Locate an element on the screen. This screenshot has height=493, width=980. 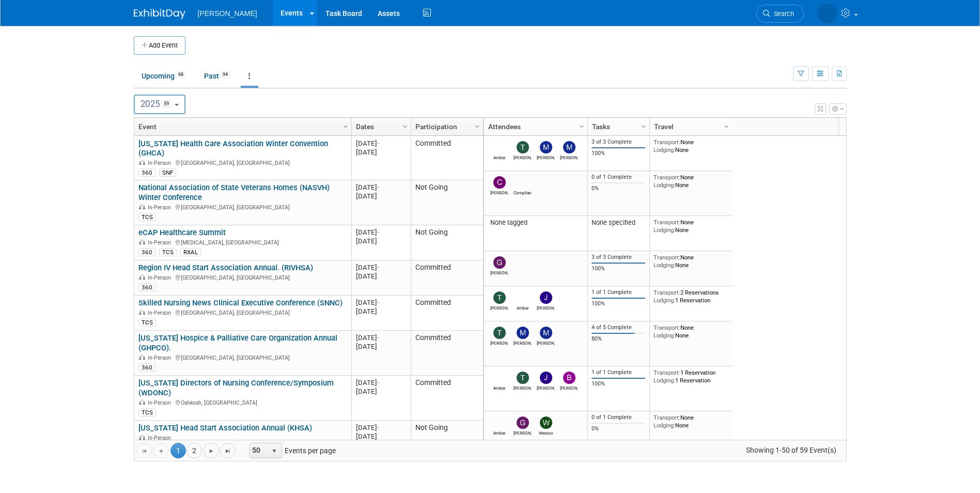
div: RXAL is located at coordinates (191, 252).